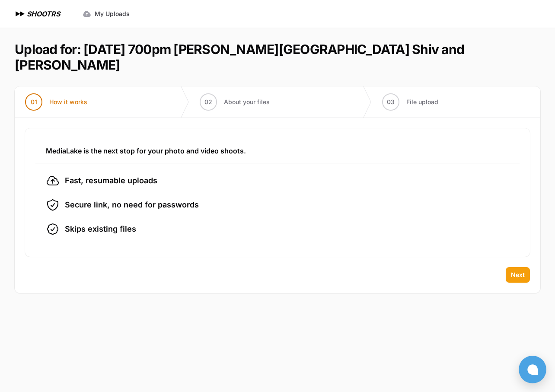  Describe the element at coordinates (422, 102) in the screenshot. I see `span: File upload` at that location.